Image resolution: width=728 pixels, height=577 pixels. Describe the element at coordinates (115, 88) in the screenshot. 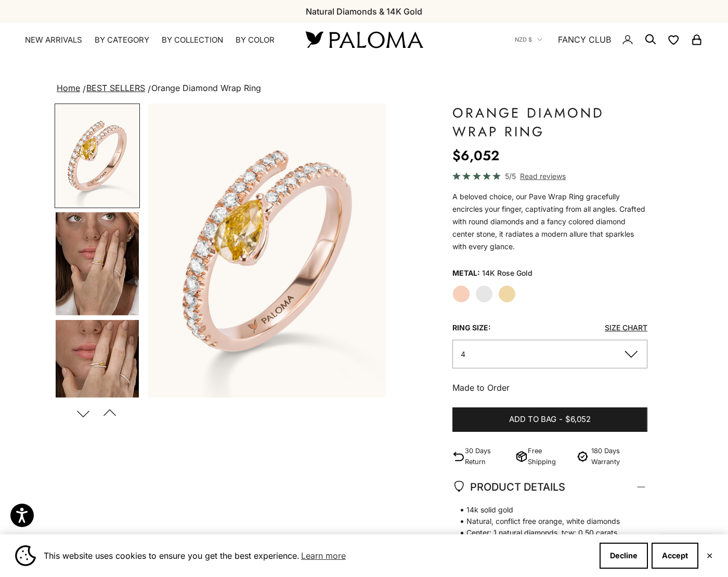

I see `a: BEST SELLERS` at that location.